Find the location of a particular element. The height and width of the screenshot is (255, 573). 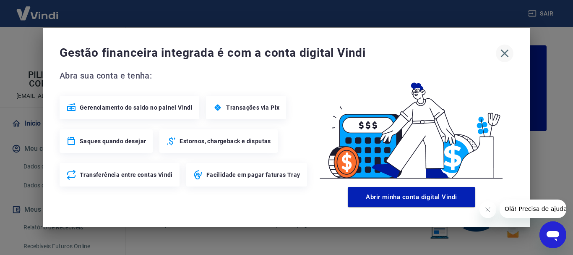

span: Gerenciamento do saldo no painel Vindi is located at coordinates (136, 107).